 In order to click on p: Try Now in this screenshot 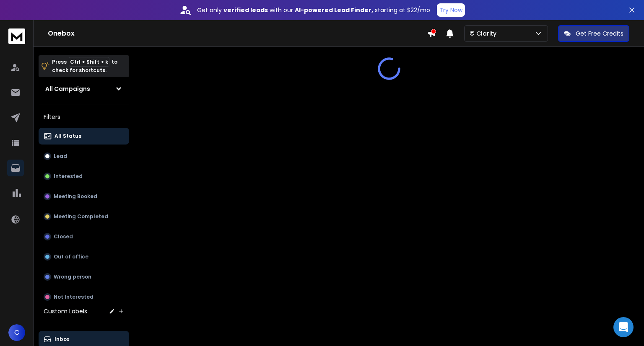, I will do `click(451, 10)`.